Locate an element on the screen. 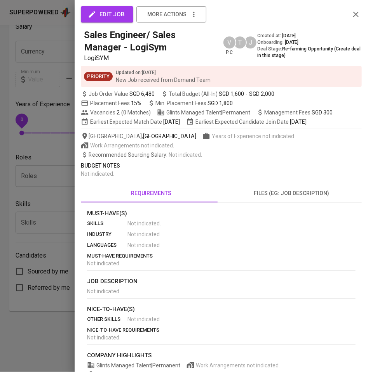 The width and height of the screenshot is (368, 372). p: job description is located at coordinates (221, 281).